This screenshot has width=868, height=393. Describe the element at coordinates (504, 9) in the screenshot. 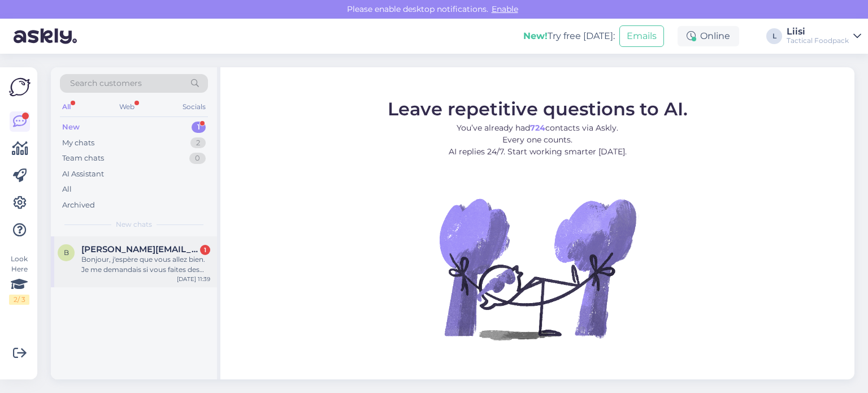

I see `span: Enable` at that location.